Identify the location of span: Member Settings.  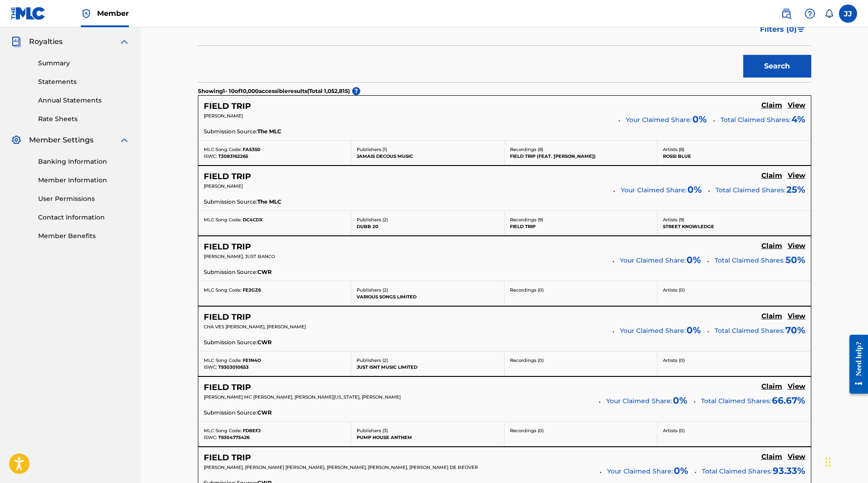
(61, 140).